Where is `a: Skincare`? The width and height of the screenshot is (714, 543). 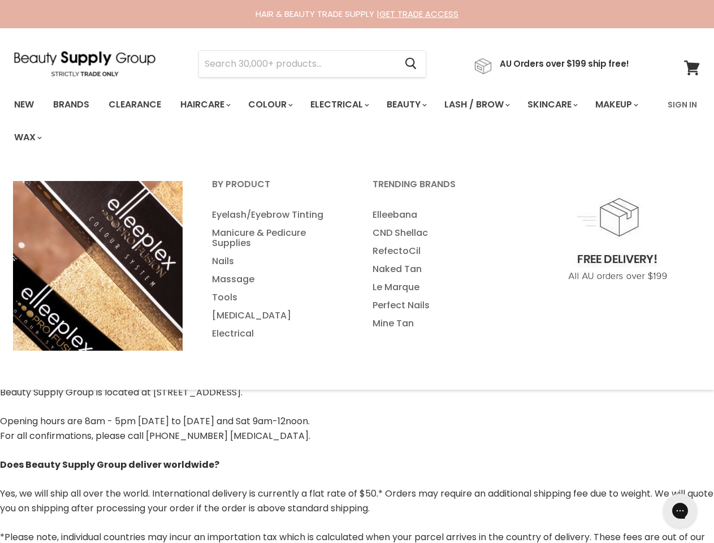 a: Skincare is located at coordinates (552, 105).